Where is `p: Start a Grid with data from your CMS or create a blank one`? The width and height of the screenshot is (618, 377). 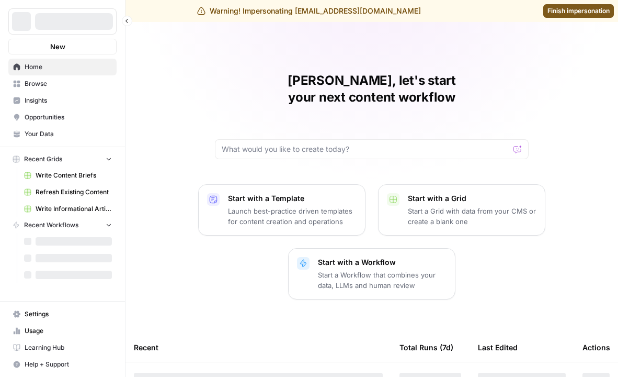
p: Start a Grid with data from your CMS or create a blank one is located at coordinates (472, 216).